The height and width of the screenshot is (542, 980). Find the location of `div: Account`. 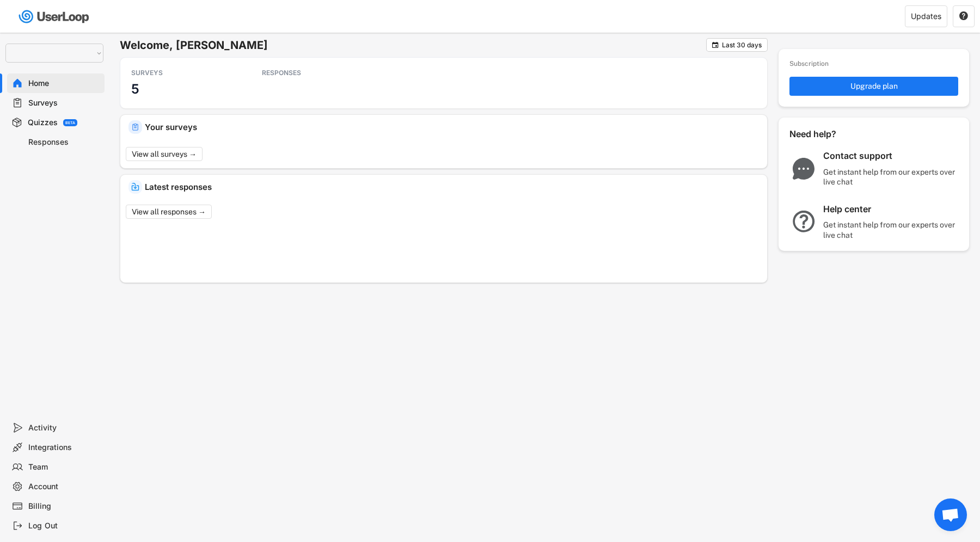

div: Account is located at coordinates (65, 487).